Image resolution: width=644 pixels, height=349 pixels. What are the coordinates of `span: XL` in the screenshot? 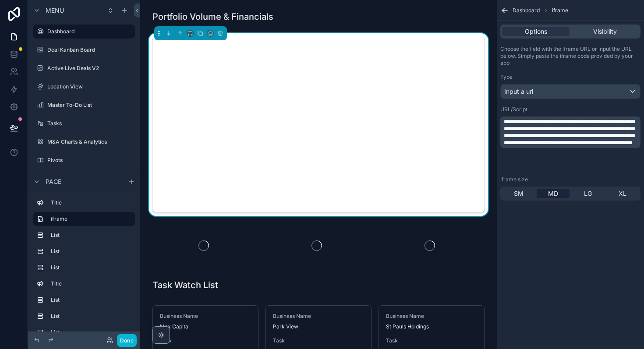 It's located at (622, 194).